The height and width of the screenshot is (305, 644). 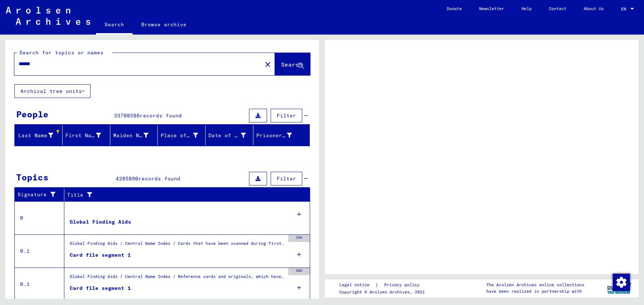 I want to click on div: 350, so click(x=299, y=238).